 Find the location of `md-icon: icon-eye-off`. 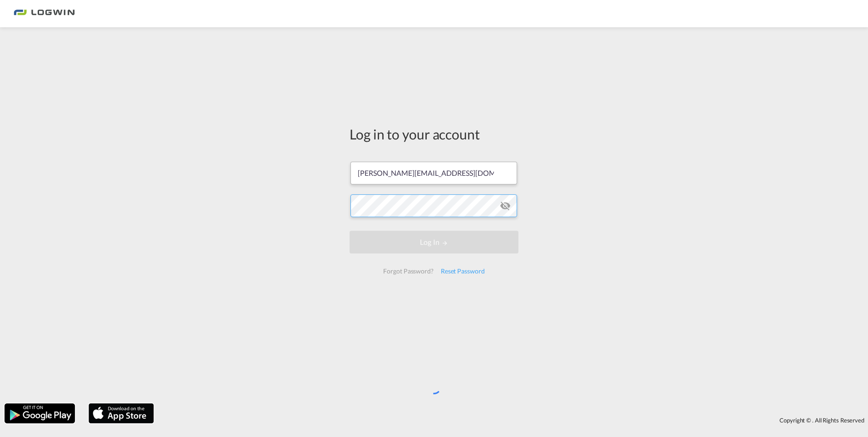

md-icon: icon-eye-off is located at coordinates (505, 206).